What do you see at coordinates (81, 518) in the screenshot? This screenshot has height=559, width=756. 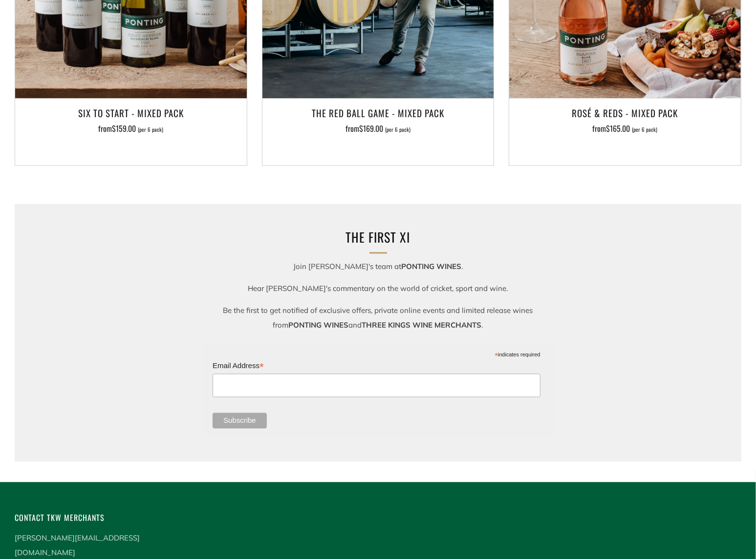 I see `h4: Contact TKW Merchants` at bounding box center [81, 518].